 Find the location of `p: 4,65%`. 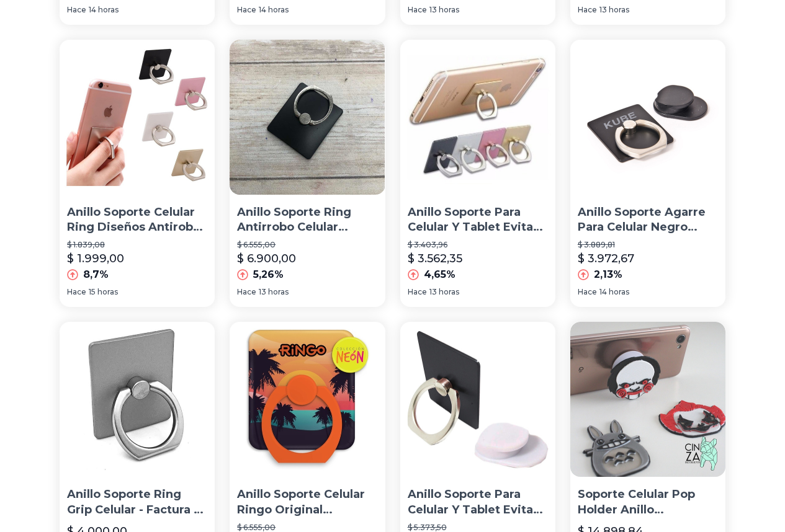

p: 4,65% is located at coordinates (439, 274).